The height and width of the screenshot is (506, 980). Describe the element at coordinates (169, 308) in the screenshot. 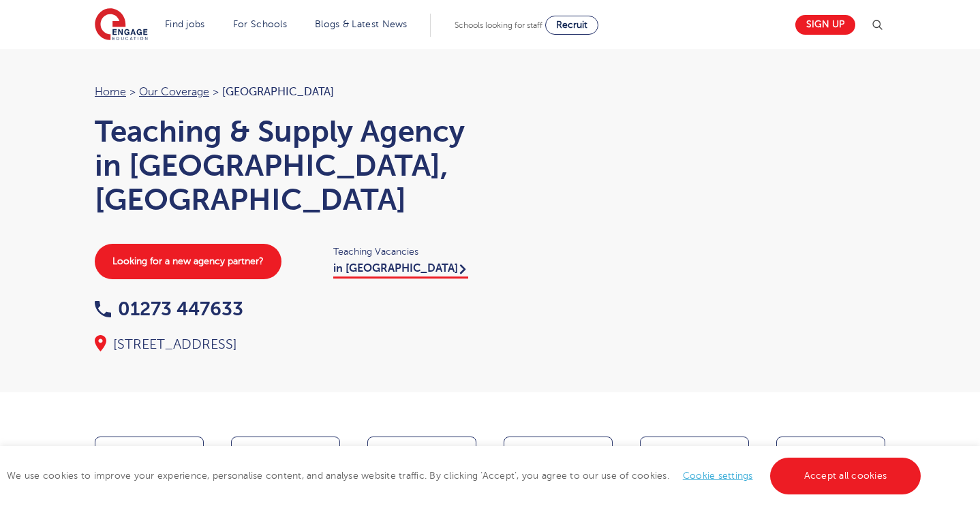

I see `a: 01273 447633` at that location.